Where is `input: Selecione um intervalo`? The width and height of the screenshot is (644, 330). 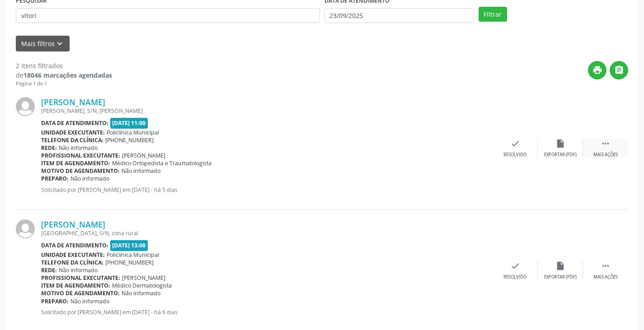
input: Selecione um intervalo is located at coordinates (399, 16).